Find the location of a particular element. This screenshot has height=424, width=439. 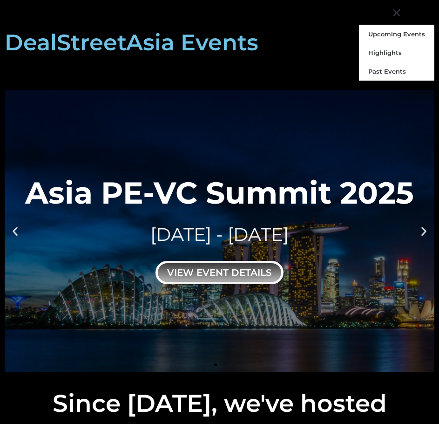

div: Menu Toggle is located at coordinates (397, 12).